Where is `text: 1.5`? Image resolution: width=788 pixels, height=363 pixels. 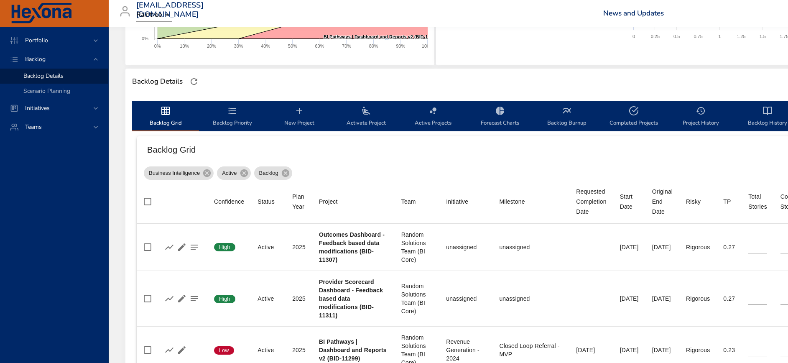
text: 1.5 is located at coordinates (762, 36).